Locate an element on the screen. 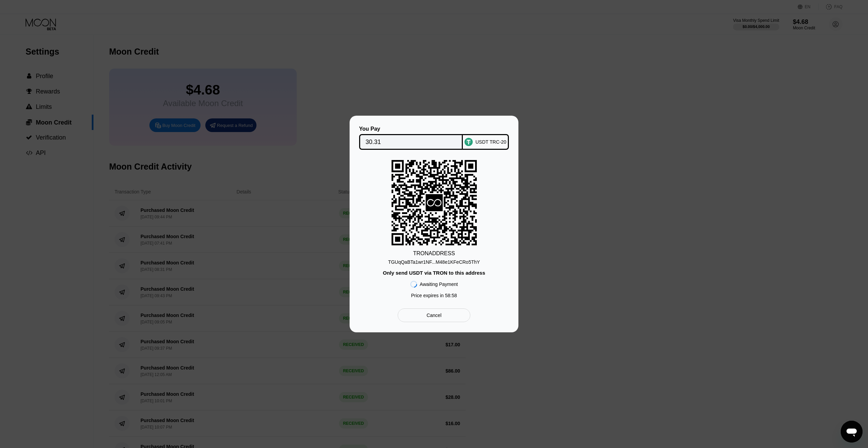 This screenshot has height=448, width=868. div: Awaiting Payment is located at coordinates (439, 284).